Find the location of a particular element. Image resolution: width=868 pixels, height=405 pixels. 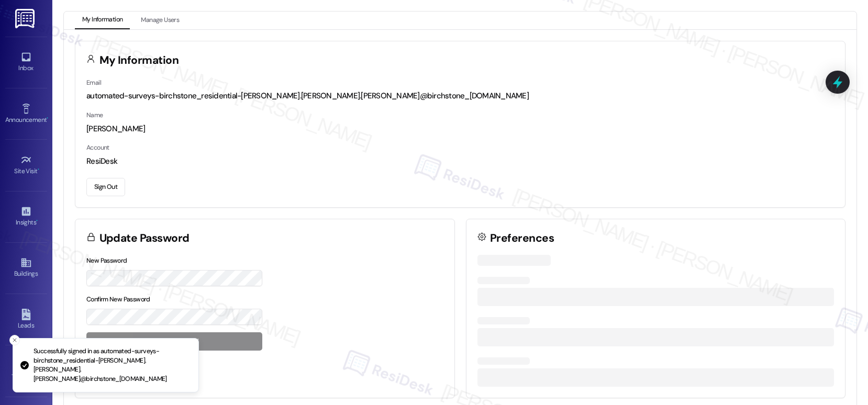

label: Email is located at coordinates (94, 83).